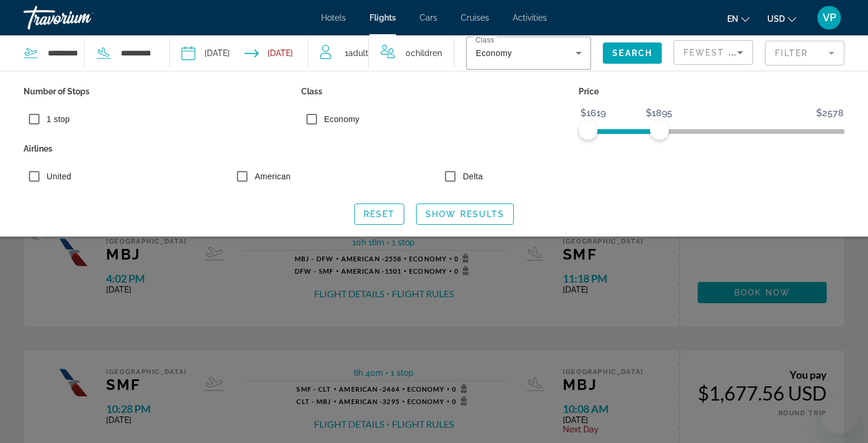  I want to click on p: Number of Stops, so click(156, 91).